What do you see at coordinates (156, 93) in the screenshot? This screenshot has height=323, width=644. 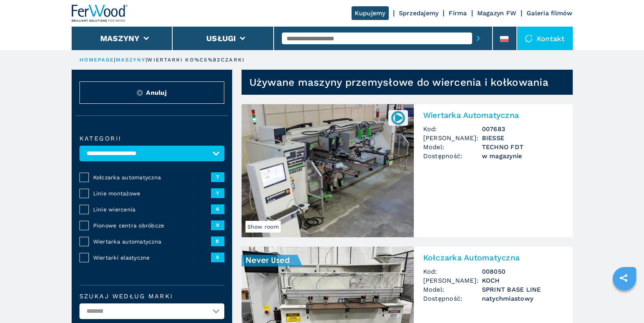 I see `span: Anuluj` at bounding box center [156, 93].